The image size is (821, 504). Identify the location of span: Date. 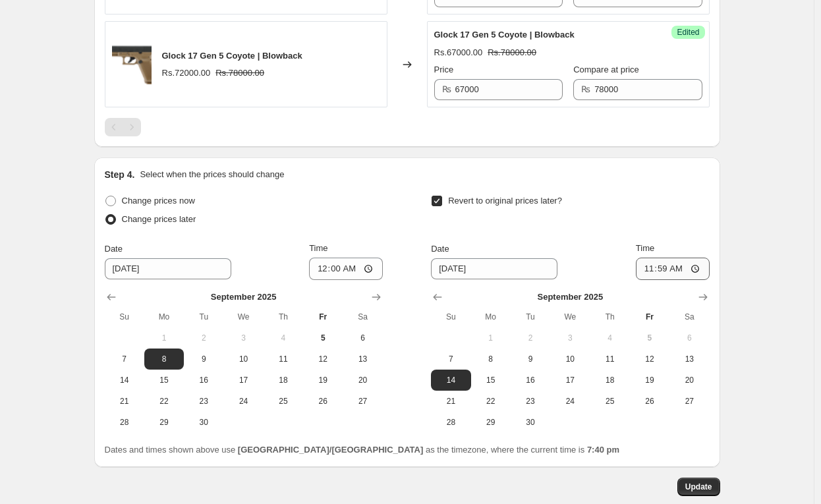
(113, 248).